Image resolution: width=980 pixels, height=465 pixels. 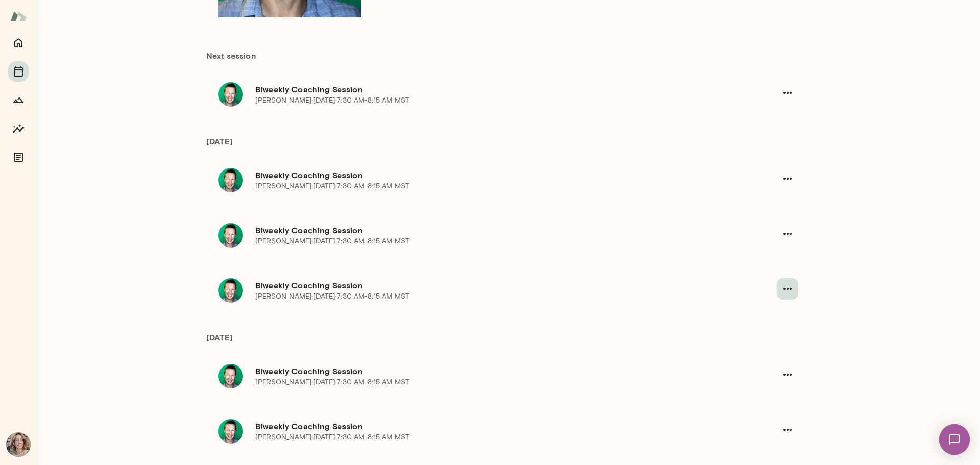 I want to click on button: Growth Plan, so click(x=18, y=100).